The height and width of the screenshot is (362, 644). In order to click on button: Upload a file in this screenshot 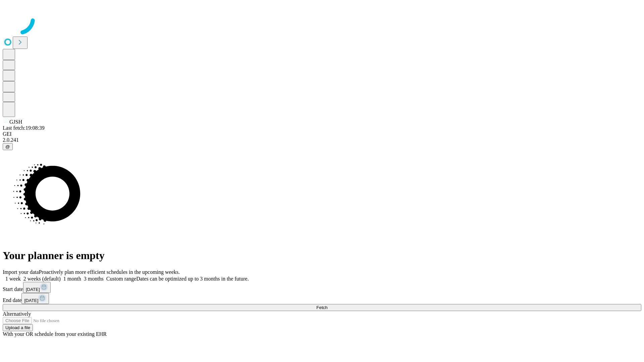, I will do `click(18, 327)`.